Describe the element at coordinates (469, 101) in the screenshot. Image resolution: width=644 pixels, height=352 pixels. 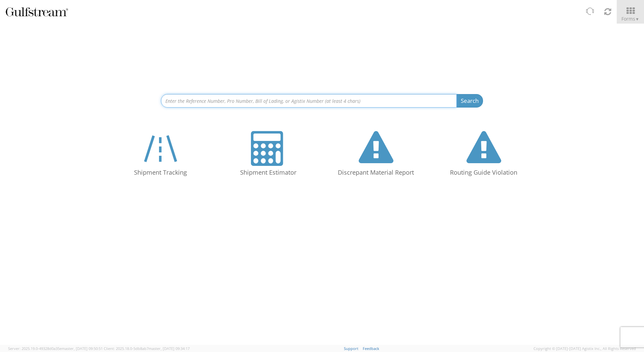
I see `button: Search` at that location.